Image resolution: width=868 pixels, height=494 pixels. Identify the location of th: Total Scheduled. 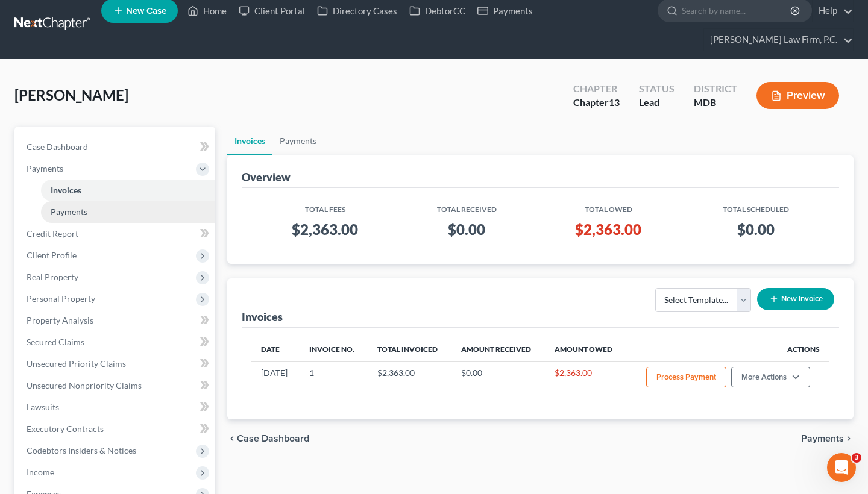
(755, 206).